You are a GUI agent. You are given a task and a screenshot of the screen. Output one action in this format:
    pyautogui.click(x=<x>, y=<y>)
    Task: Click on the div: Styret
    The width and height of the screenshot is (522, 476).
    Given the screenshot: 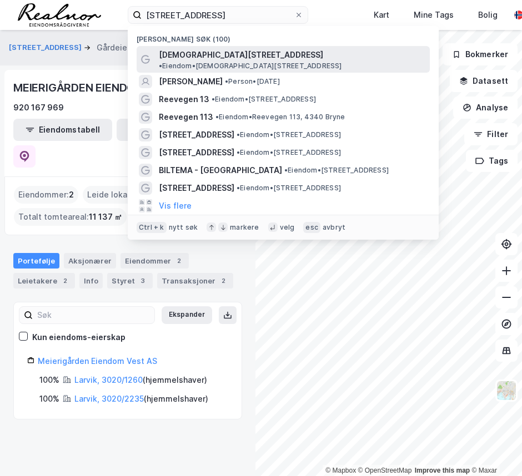 What is the action you would take?
    pyautogui.click(x=130, y=281)
    